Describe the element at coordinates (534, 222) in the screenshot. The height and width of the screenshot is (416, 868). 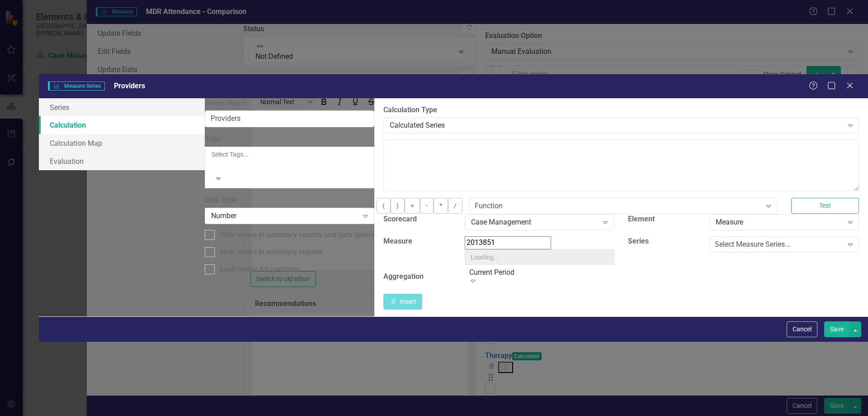
I see `div: Case Management` at that location.